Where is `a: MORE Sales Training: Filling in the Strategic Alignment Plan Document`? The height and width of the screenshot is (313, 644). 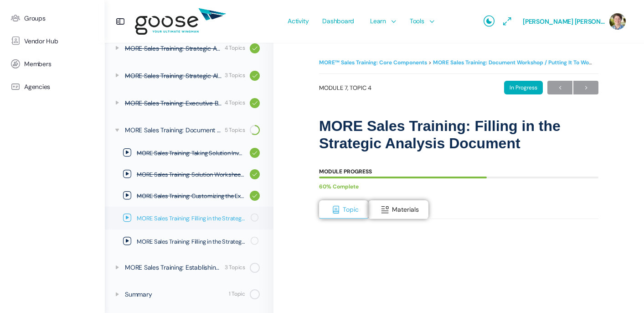 a: MORE Sales Training: Filling in the Strategic Alignment Plan Document is located at coordinates (189, 241).